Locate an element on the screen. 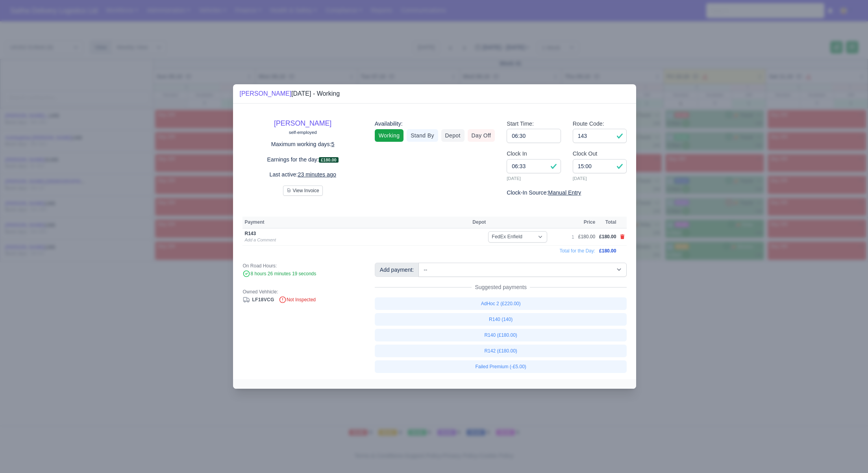 The height and width of the screenshot is (473, 868). label: Start Time: is located at coordinates (520, 123).